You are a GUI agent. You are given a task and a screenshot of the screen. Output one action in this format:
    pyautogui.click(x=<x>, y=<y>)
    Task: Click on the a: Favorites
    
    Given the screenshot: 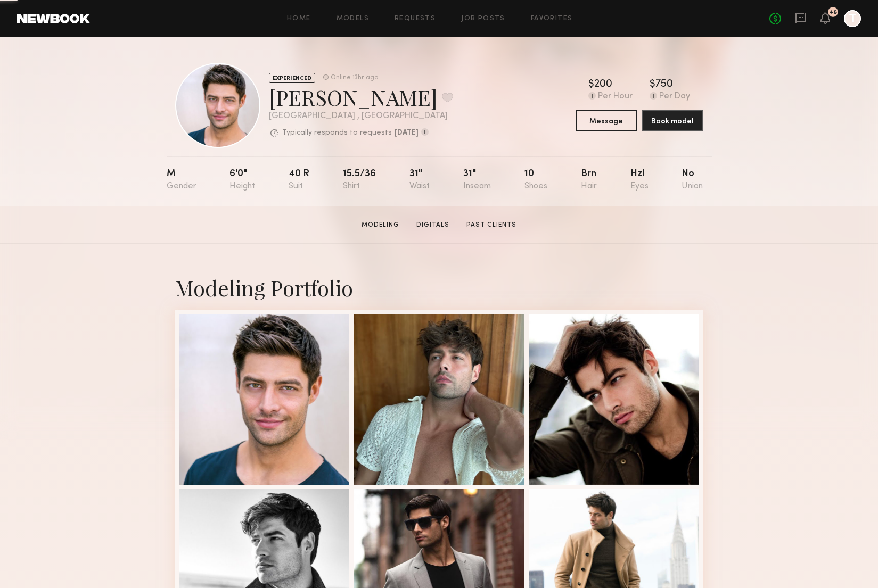 What is the action you would take?
    pyautogui.click(x=552, y=19)
    